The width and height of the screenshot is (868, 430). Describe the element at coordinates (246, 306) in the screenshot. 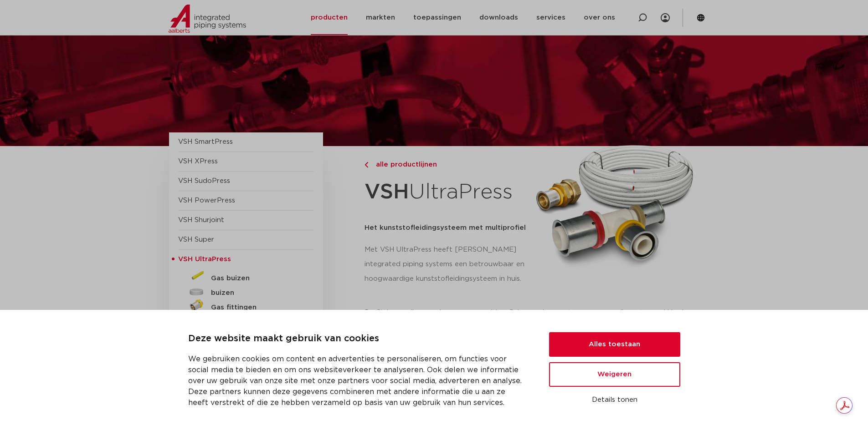

I see `a: Gas fittingen` at that location.